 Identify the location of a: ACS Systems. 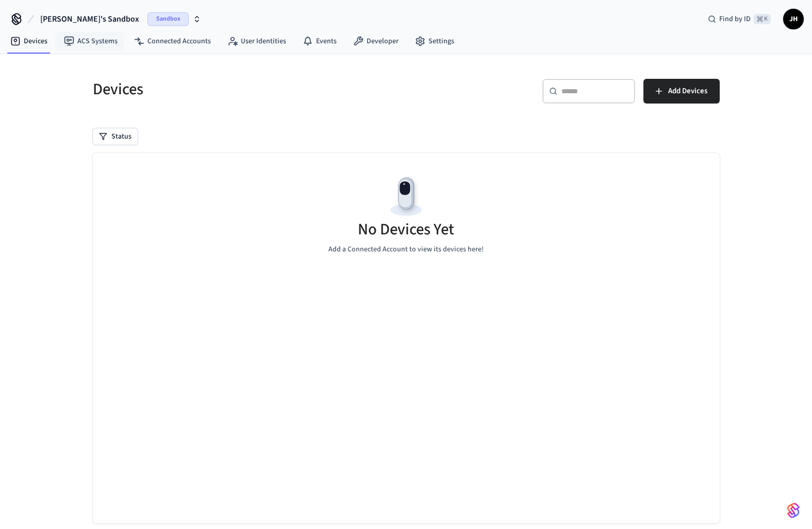
(91, 41).